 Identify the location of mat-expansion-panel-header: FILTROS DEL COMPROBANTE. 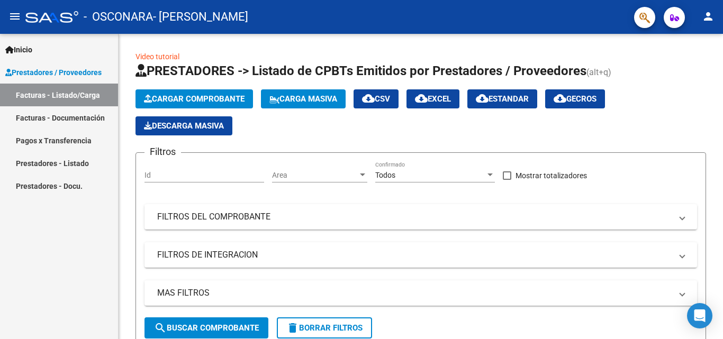
(421, 217).